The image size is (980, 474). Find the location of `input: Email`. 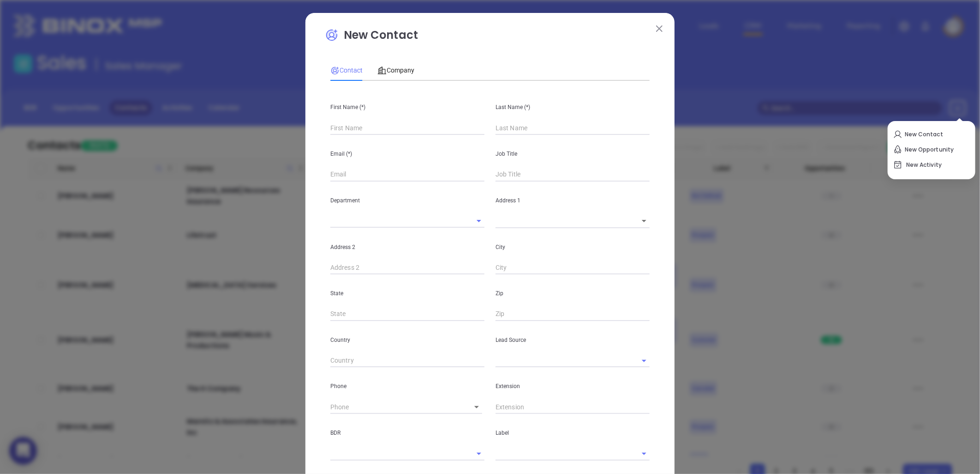

input: Email is located at coordinates (407, 175).